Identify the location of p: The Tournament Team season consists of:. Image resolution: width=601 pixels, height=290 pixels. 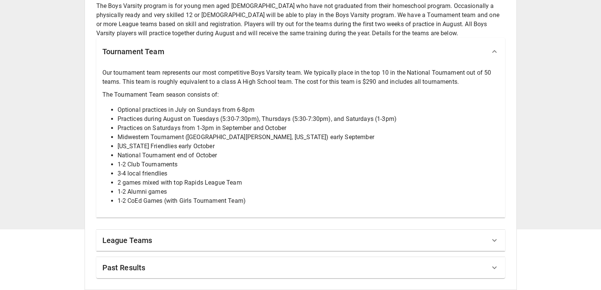
(301, 95).